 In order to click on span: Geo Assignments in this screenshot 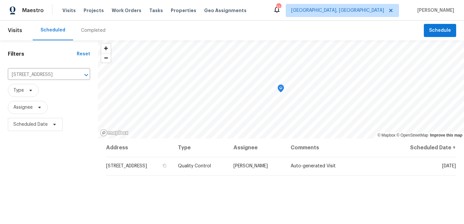, I will do `click(225, 10)`.